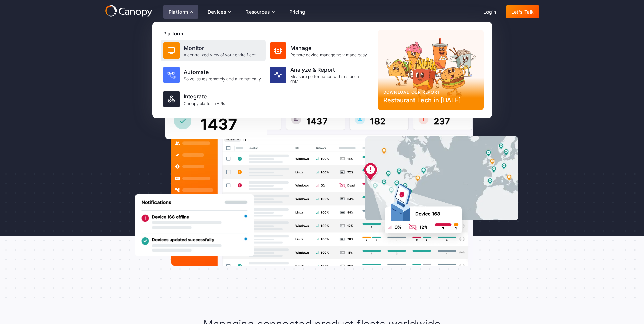  I want to click on div: Canopy platform APIs, so click(205, 103).